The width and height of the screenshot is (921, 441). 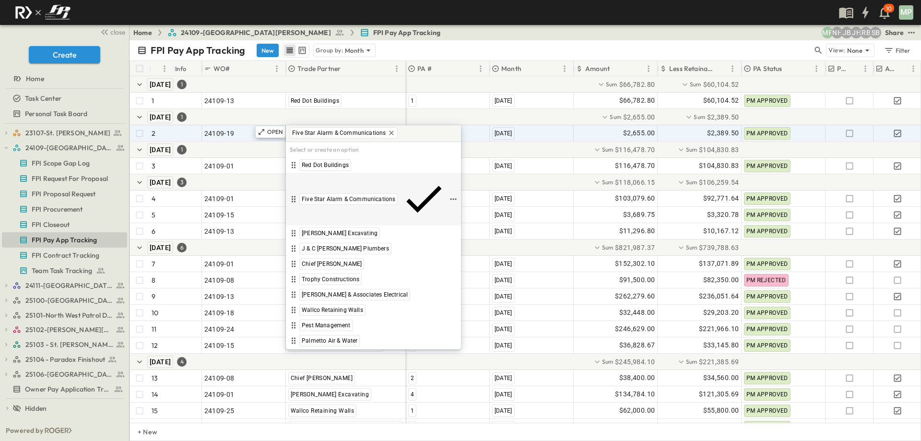 I want to click on div: Red Dot Buildings, so click(x=373, y=165).